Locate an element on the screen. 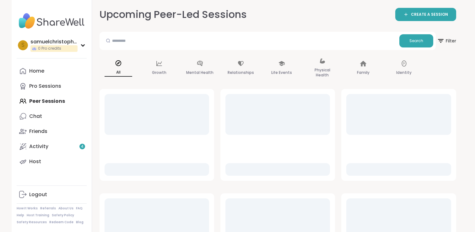 The image size is (475, 232). span: 4 is located at coordinates (82, 146).